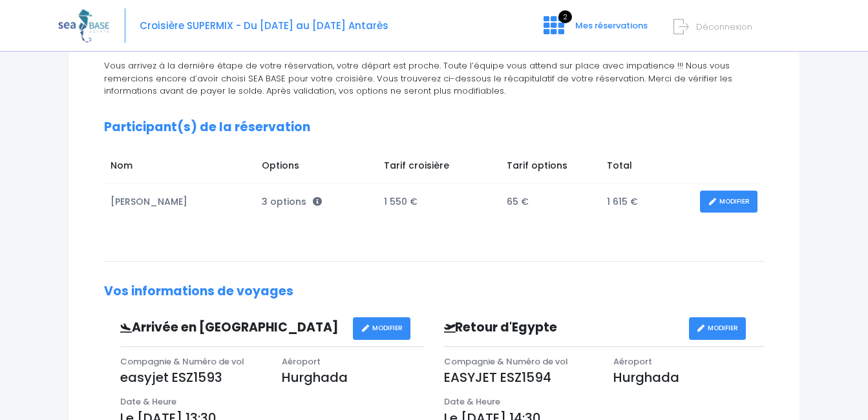 The image size is (868, 420). Describe the element at coordinates (192, 377) in the screenshot. I see `p: easyjet ESZ1593` at that location.